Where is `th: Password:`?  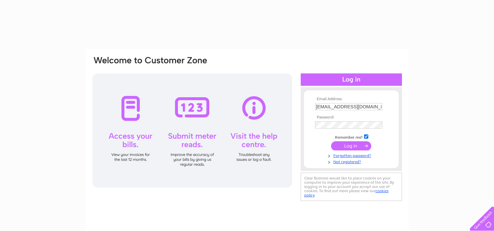
th: Password: is located at coordinates (351, 118).